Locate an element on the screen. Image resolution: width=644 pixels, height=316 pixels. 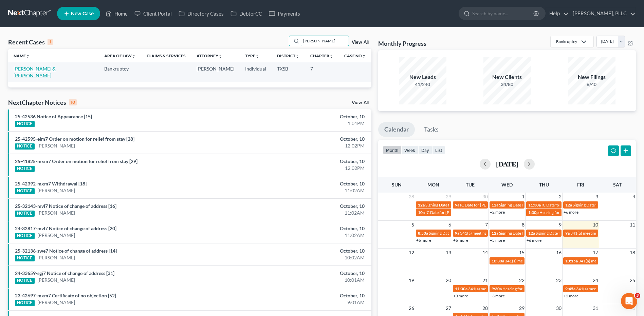
a: Chapterunfold_more is located at coordinates (322, 55).